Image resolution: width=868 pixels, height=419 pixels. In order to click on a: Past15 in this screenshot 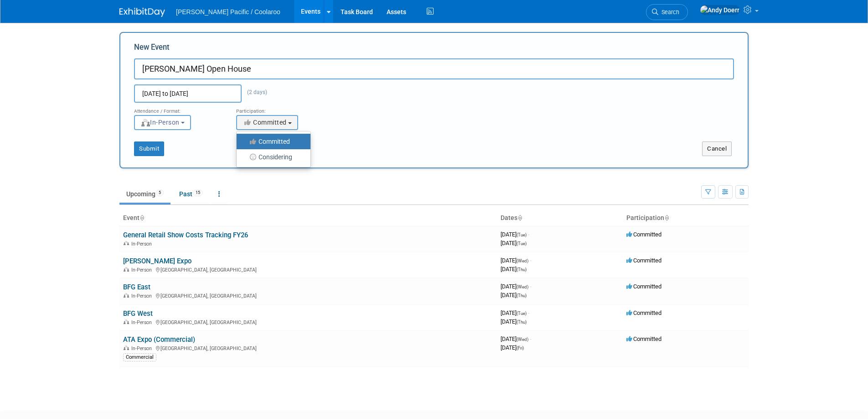, I will do `click(191, 194)`.